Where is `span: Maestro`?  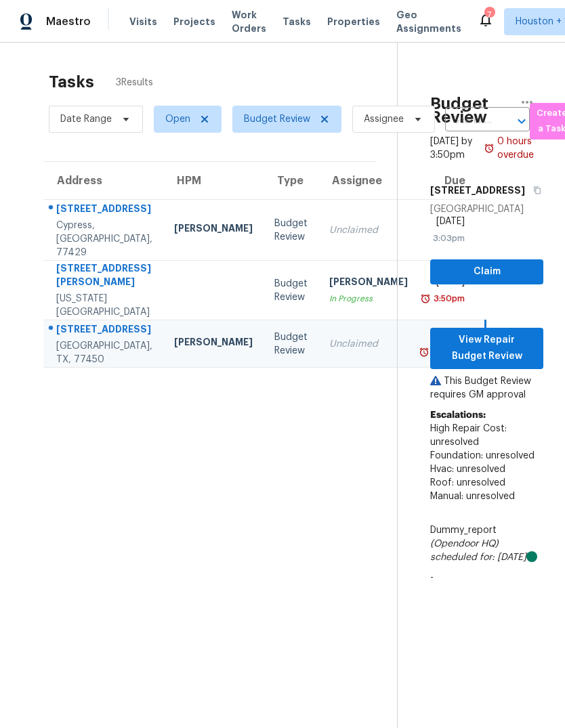 span: Maestro is located at coordinates (68, 22).